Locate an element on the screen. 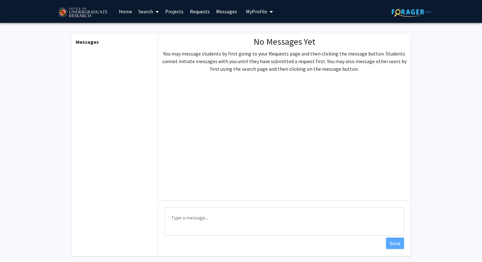 The width and height of the screenshot is (482, 262). span: My Profile is located at coordinates (256, 11).